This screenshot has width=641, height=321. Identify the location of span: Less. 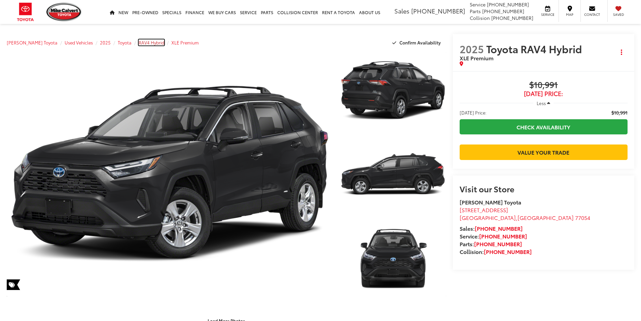
(541, 103).